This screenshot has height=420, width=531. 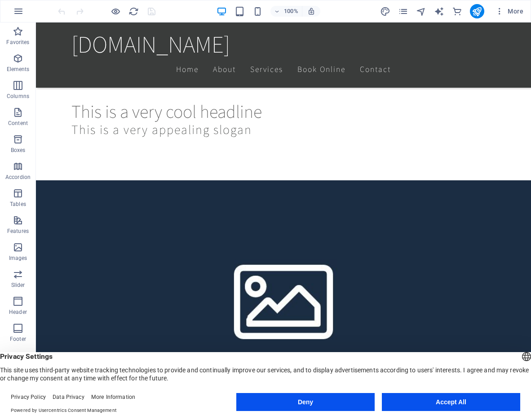 I want to click on i: On resize automatically adjust zoom level to fit chosen device., so click(x=311, y=11).